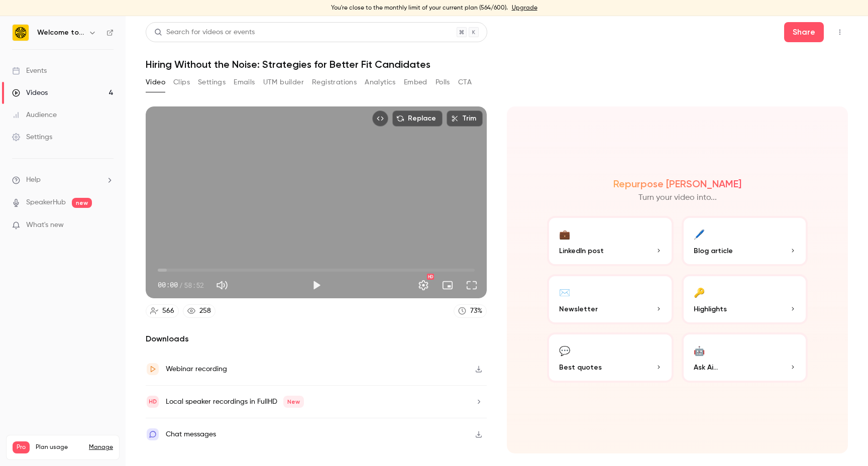  I want to click on span: Newsletter, so click(579, 309).